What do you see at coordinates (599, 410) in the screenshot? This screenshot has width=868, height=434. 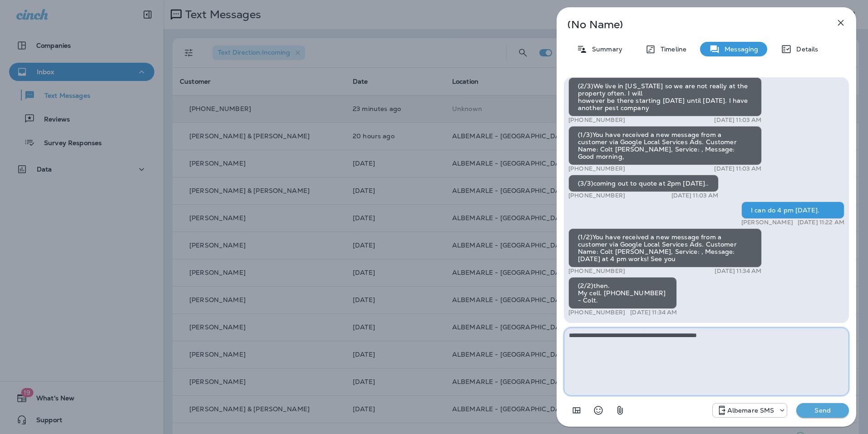 I see `button: Select an emoji` at bounding box center [599, 410].